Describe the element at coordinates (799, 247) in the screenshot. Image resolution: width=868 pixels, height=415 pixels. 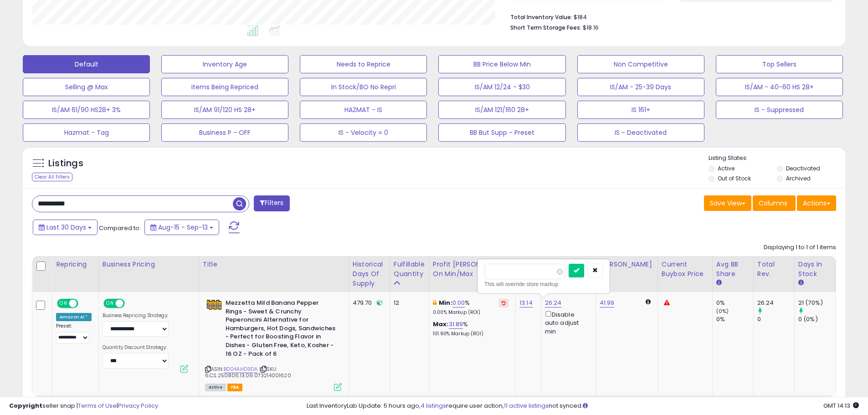
I see `div: Displaying 1 to 1 of 1 items` at that location.